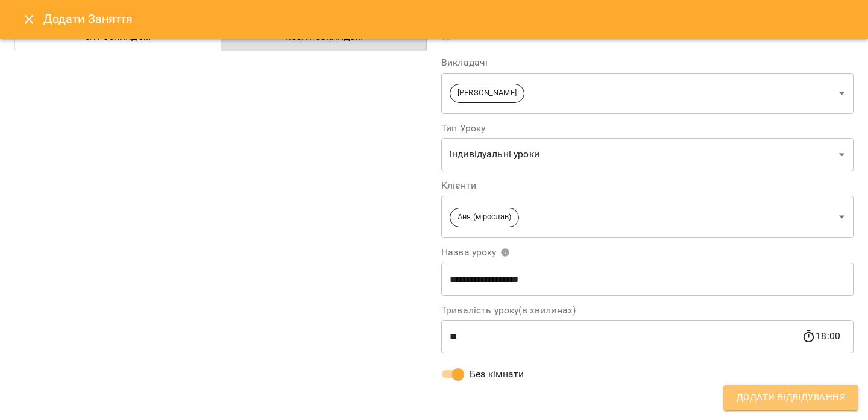  What do you see at coordinates (647, 155) in the screenshot?
I see `div: індивідуальні уроки` at bounding box center [647, 155].